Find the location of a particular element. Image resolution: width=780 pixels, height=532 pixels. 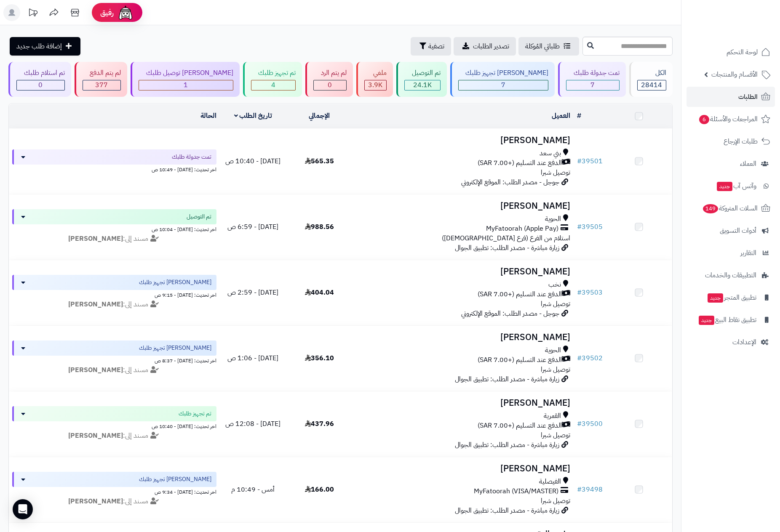

span: MyFatoorah (Apple Pay) is located at coordinates (522, 228).